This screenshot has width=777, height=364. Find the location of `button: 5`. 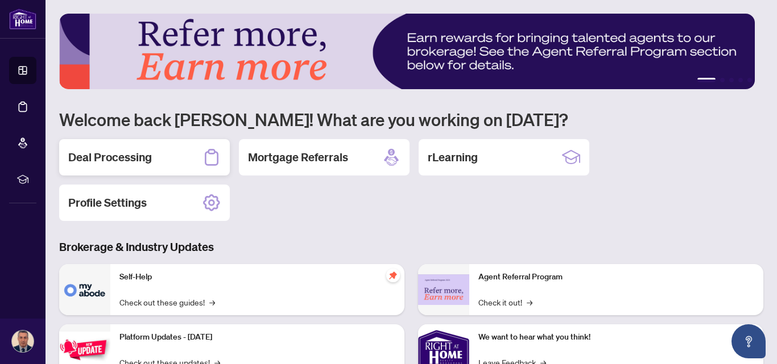

button: 5 is located at coordinates (749, 80).